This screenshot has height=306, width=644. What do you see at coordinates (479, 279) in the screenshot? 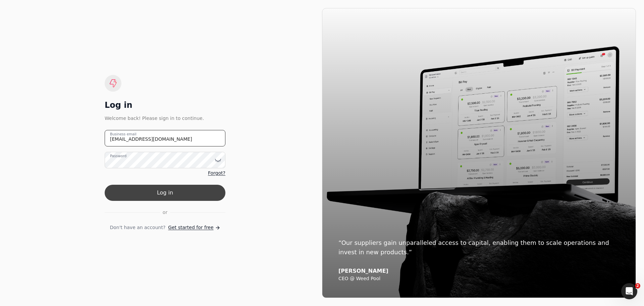
I see `div: CEO @ Weed Pool` at bounding box center [479, 279].